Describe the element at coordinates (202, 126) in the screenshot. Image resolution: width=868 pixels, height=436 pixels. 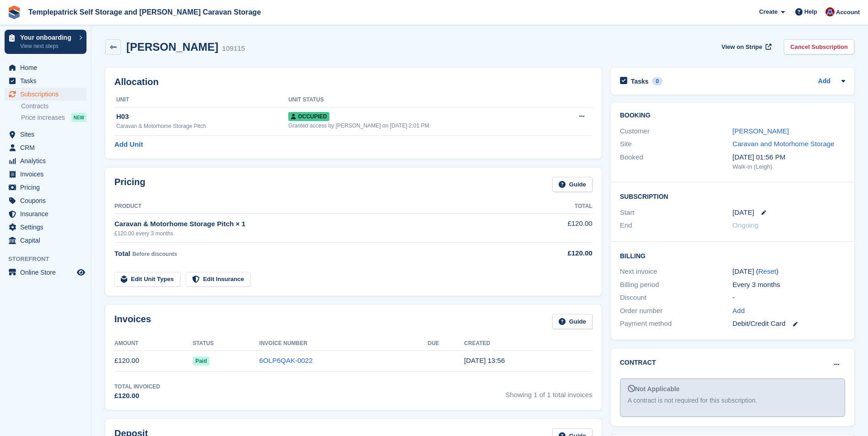
I see `div: Caravan & Motorhome Storage Pitch` at that location.